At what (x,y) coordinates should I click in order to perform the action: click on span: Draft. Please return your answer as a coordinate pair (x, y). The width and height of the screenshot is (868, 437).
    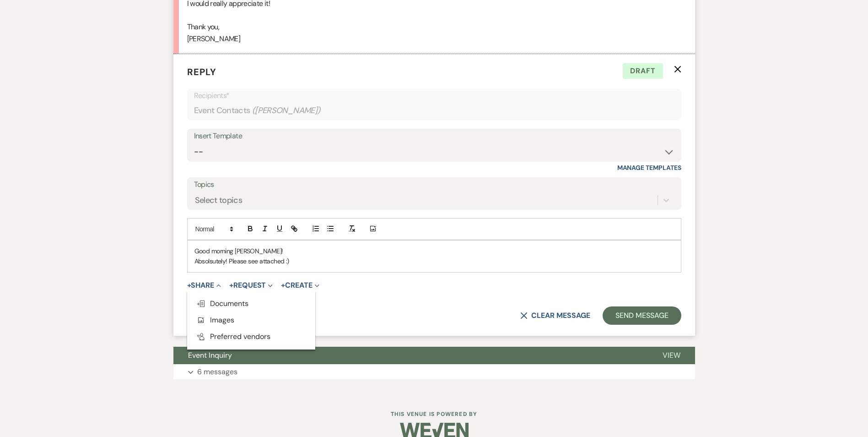
    Looking at the image, I should click on (643, 71).